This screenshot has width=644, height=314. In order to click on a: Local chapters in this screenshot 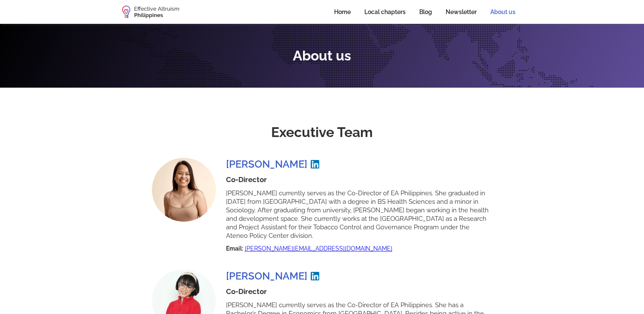, I will do `click(385, 12)`.